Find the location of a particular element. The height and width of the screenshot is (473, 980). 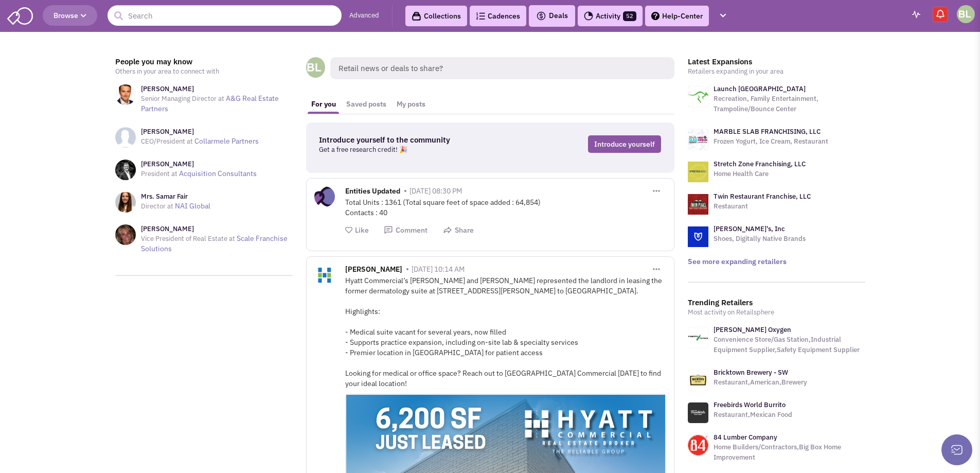

span: CEO/President at is located at coordinates (166, 141).